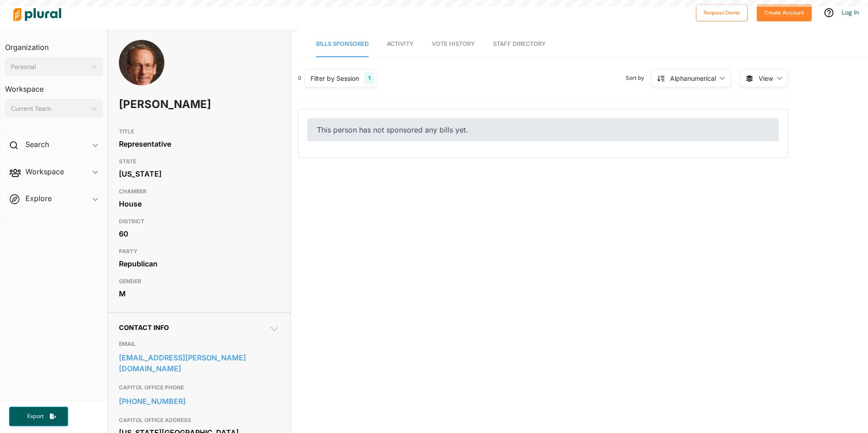 Image resolution: width=868 pixels, height=433 pixels. What do you see at coordinates (850, 13) in the screenshot?
I see `a: Log In` at bounding box center [850, 13].